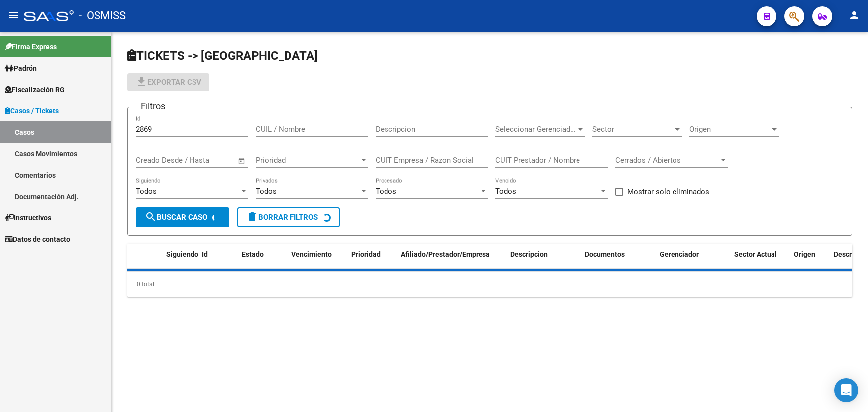  Describe the element at coordinates (452, 260) in the screenshot. I see `datatable-header-cell: Afiliado/Prestador/Empresa` at that location.